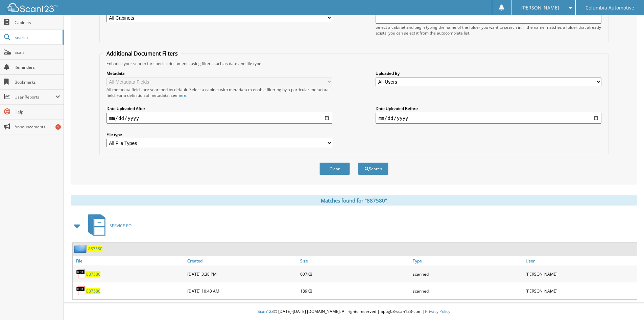 Image resolution: width=644 pixels, height=320 pixels. I want to click on div: 189KB, so click(355, 291).